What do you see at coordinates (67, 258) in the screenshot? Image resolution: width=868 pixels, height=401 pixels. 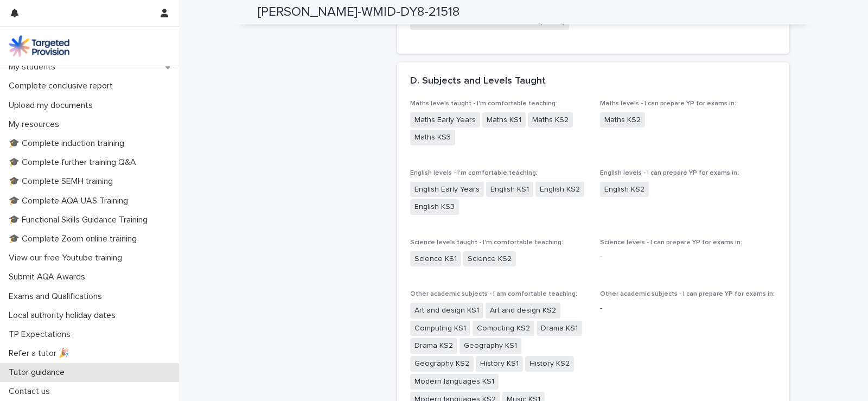 I see `p: View our free Youtube training` at bounding box center [67, 258].